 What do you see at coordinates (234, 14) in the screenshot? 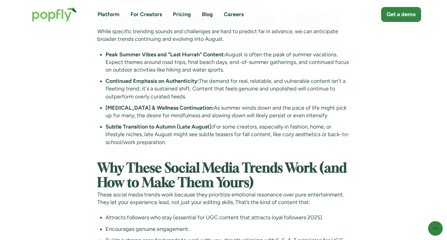
I see `a: Careers` at bounding box center [234, 14].